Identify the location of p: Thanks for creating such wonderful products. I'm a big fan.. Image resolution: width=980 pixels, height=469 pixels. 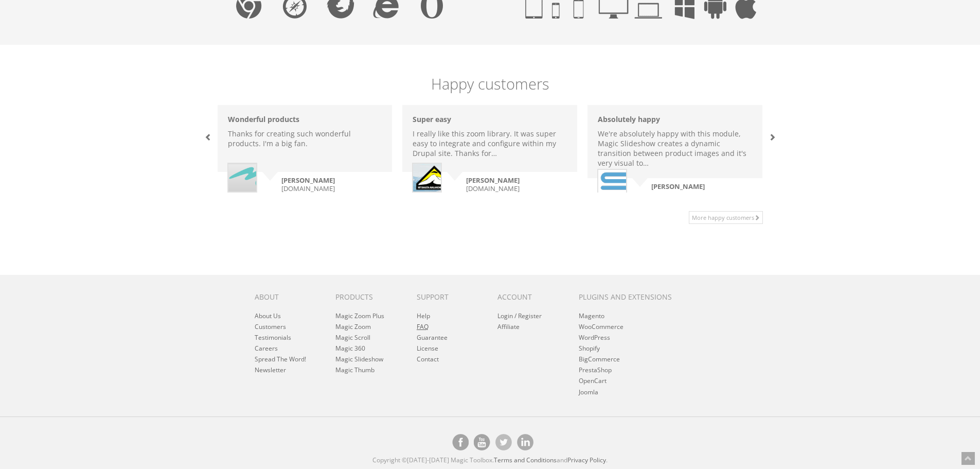
(305, 138).